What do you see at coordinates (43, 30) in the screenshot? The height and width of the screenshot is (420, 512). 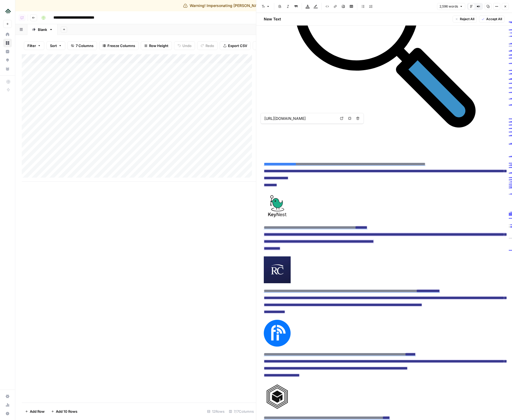 I see `div: Blank` at bounding box center [43, 30].